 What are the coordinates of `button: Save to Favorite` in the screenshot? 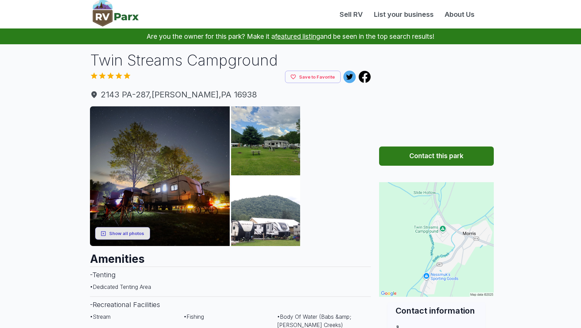 It's located at (313, 77).